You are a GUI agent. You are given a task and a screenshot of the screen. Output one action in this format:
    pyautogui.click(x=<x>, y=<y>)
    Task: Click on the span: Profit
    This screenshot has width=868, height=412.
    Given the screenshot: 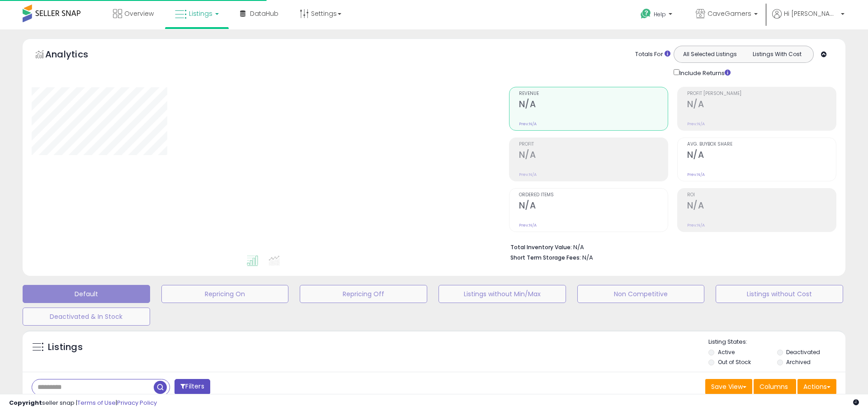 What is the action you would take?
    pyautogui.click(x=593, y=144)
    